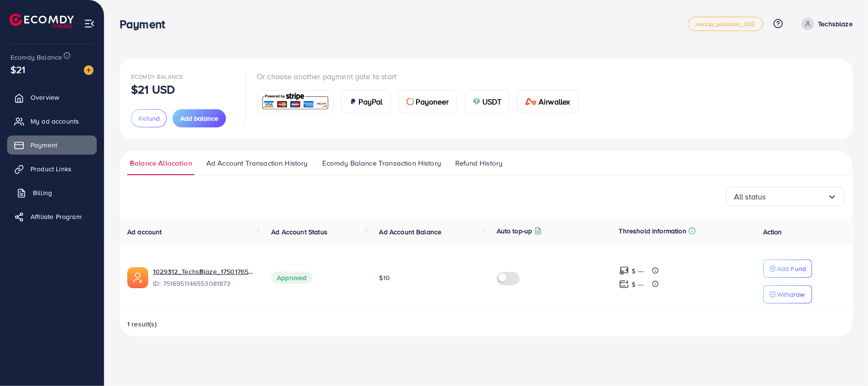 The width and height of the screenshot is (868, 386). Describe the element at coordinates (89, 70) in the screenshot. I see `img: image` at that location.